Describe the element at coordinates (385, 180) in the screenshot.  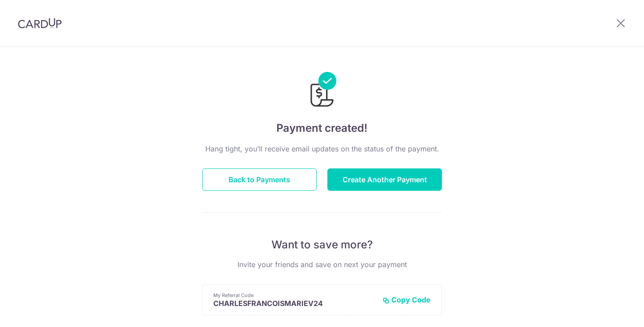
I see `button: Create Another Payment` at that location.